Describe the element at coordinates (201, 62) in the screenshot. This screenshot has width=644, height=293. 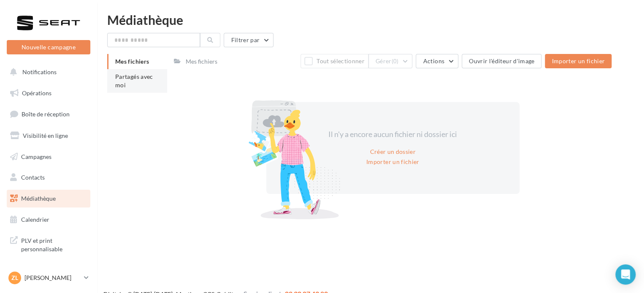
I see `div: Mes fichiers` at that location.